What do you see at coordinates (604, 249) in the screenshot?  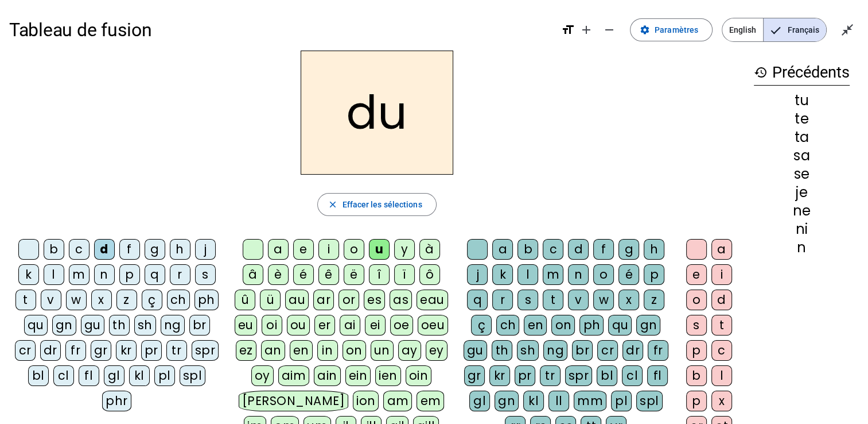 I see `div: f` at bounding box center [604, 249].